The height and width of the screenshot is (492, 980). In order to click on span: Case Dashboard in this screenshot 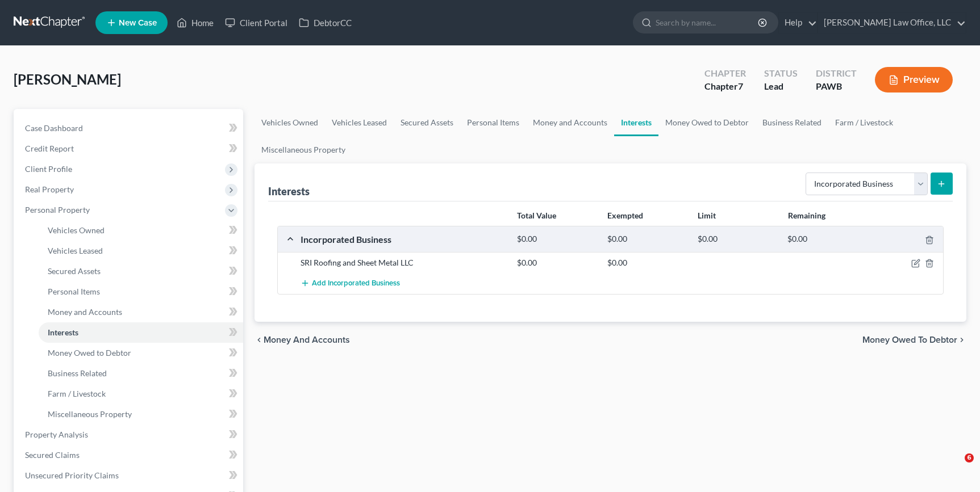, I will do `click(54, 128)`.